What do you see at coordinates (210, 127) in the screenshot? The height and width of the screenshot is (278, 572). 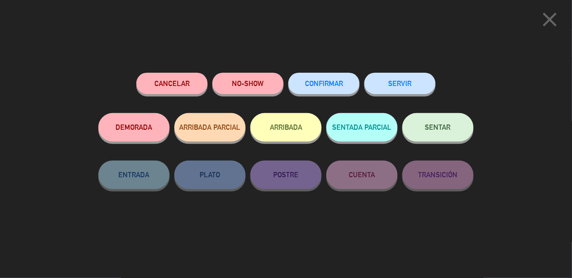 I see `span: ARRIBADA PARCIAL` at bounding box center [210, 127].